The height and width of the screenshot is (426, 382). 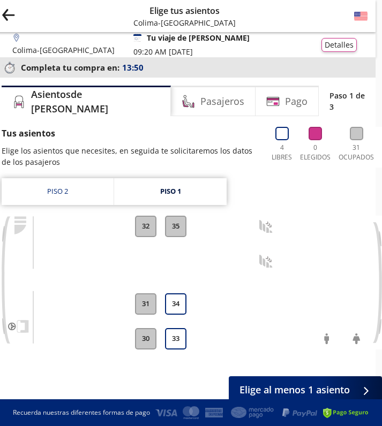 I want to click on span: Elige al menos 1 asiento, so click(x=294, y=390).